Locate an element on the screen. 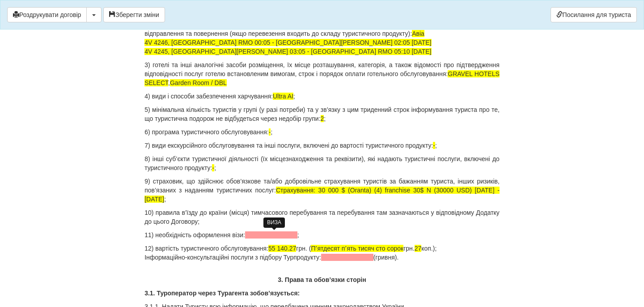  p: 3) готелі та інші аналогічні засоби розміщення, їх місце розташування, категорія, а також відомос... is located at coordinates (322, 74).